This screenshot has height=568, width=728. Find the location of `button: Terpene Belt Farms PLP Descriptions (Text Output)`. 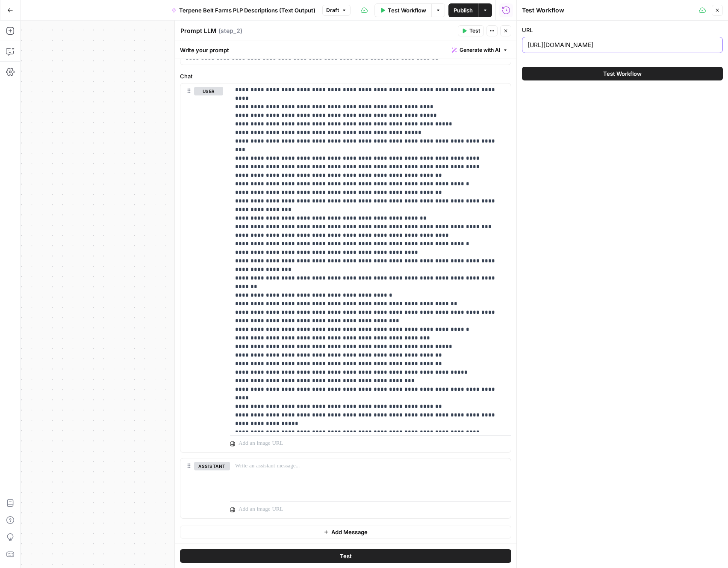

button: Terpene Belt Farms PLP Descriptions (Text Output) is located at coordinates (243, 10).